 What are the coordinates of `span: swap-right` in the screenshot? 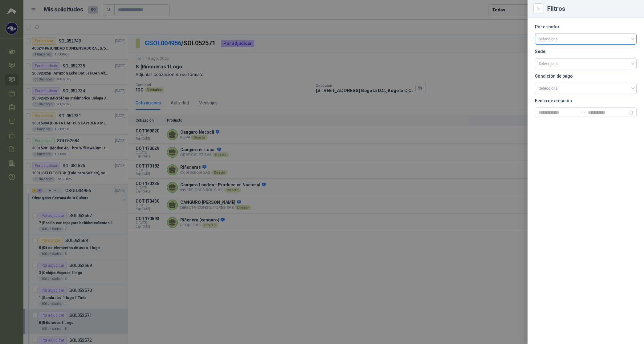 It's located at (583, 112).